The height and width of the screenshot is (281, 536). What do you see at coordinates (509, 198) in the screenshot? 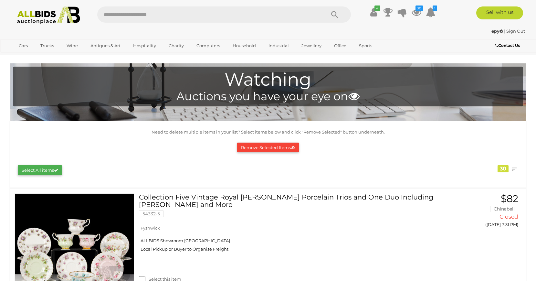
I see `span: $82` at bounding box center [509, 198].